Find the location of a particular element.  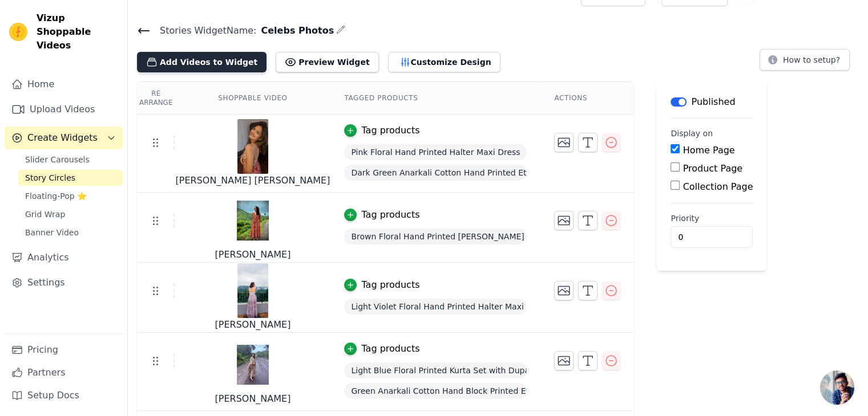

a: Grid Wrap is located at coordinates (70, 214).